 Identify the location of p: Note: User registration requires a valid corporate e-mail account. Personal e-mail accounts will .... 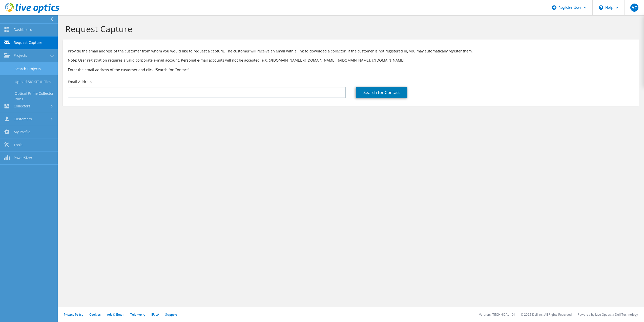
(351, 61).